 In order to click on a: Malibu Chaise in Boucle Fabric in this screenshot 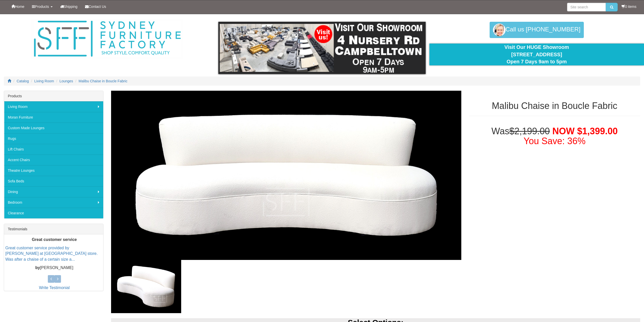, I will do `click(103, 81)`.